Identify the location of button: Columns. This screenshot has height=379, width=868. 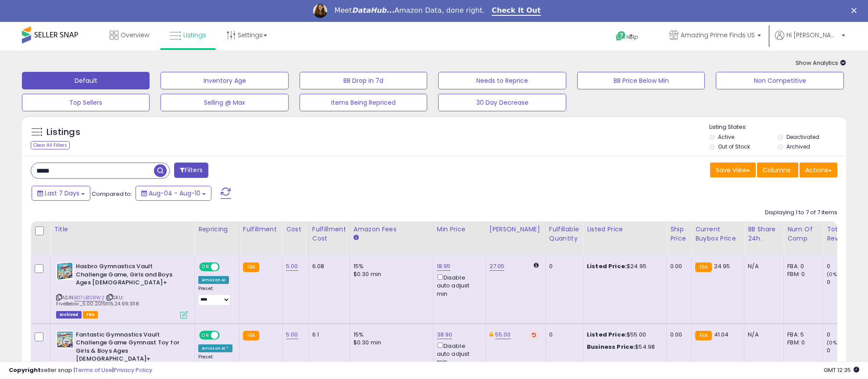
(777, 170).